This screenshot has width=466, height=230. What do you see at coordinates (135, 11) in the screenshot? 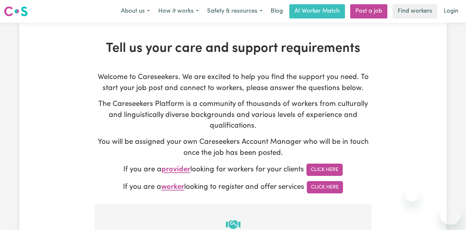
I see `button: About us` at bounding box center [135, 11].